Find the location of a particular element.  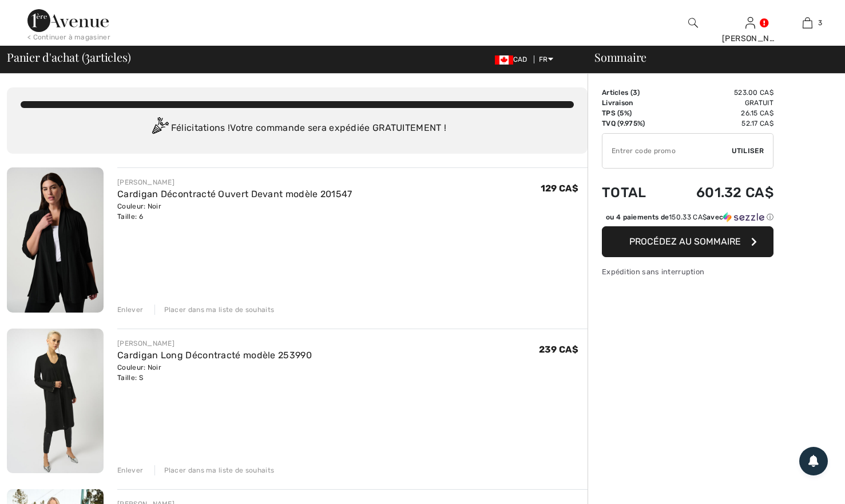

td: Total is located at coordinates (633, 193).